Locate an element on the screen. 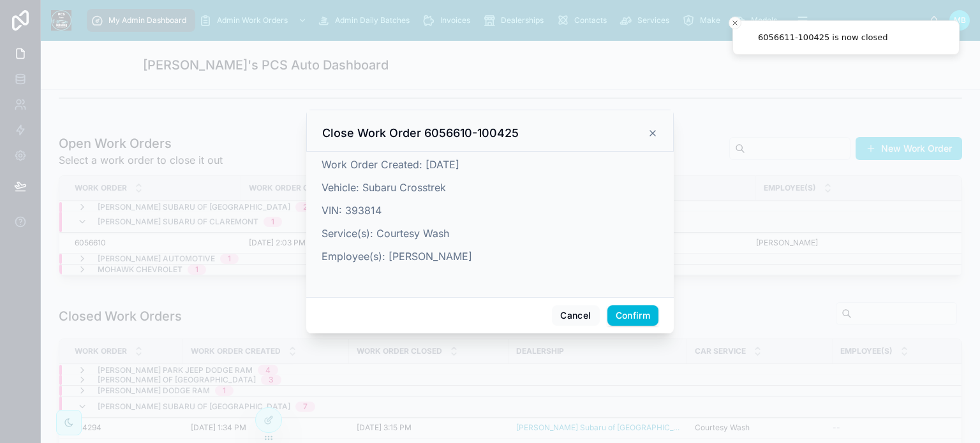 The image size is (980, 443). p: Vehicle: Subaru Crosstrek is located at coordinates (490, 188).